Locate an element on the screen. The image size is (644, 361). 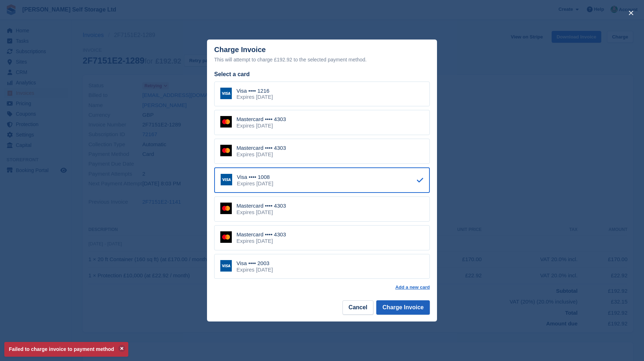
div: Visa •••• 1216 is located at coordinates (254, 91).